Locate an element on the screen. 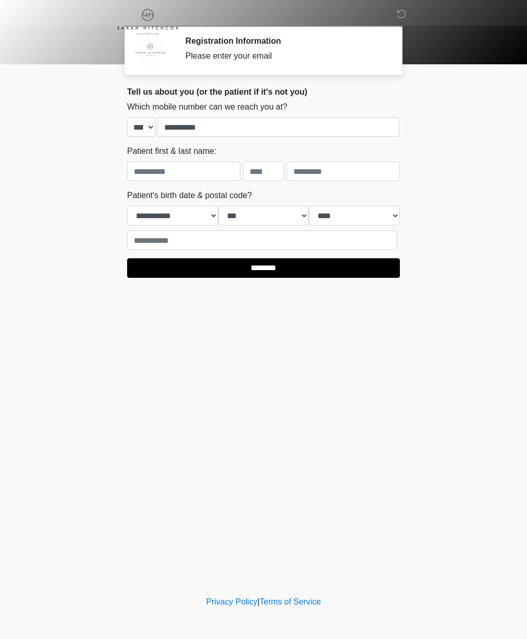  label: Patient first & last name: is located at coordinates (171, 151).